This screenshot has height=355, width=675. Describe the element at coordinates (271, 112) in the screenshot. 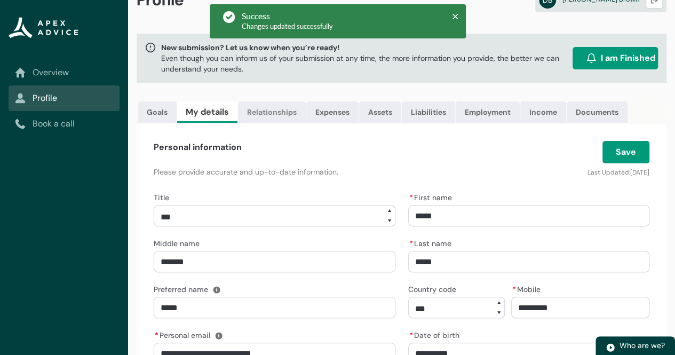

I see `a: Relationships` at that location.